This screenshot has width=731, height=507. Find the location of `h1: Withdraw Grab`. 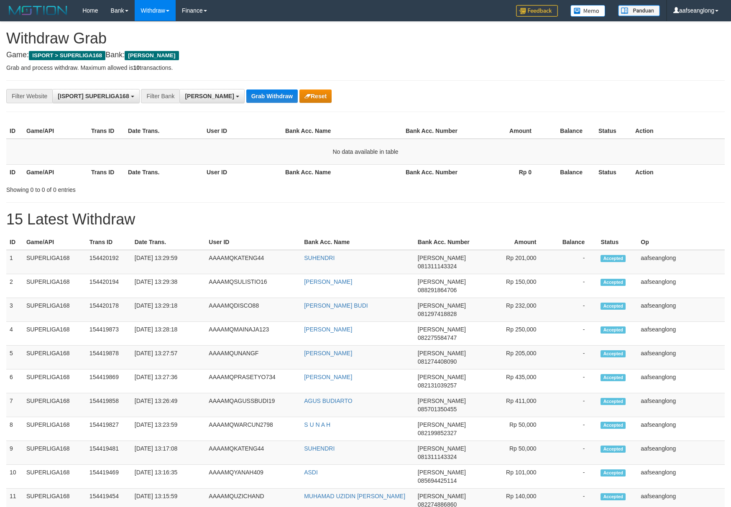

h1: Withdraw Grab is located at coordinates (366, 38).